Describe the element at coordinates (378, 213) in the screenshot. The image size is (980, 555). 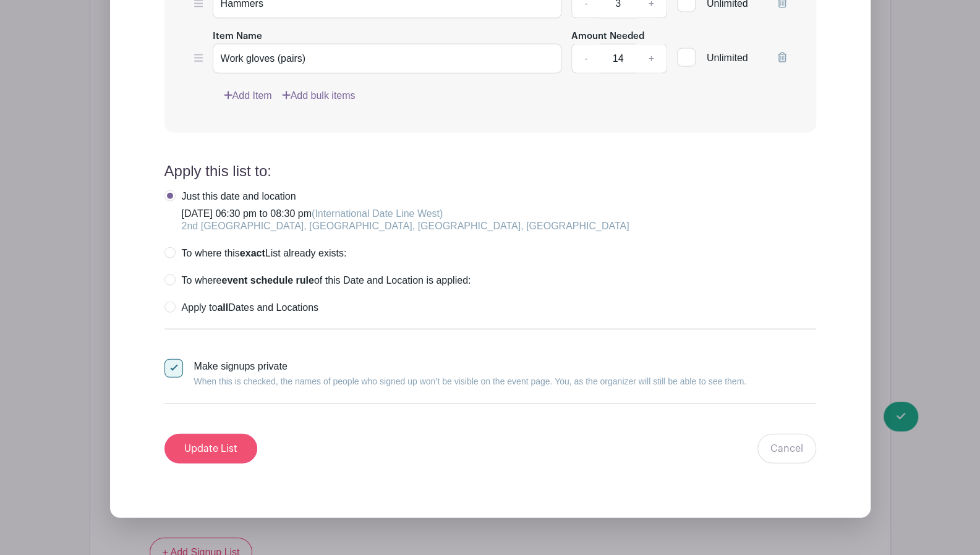
I see `span: (International Date Line West)` at that location.